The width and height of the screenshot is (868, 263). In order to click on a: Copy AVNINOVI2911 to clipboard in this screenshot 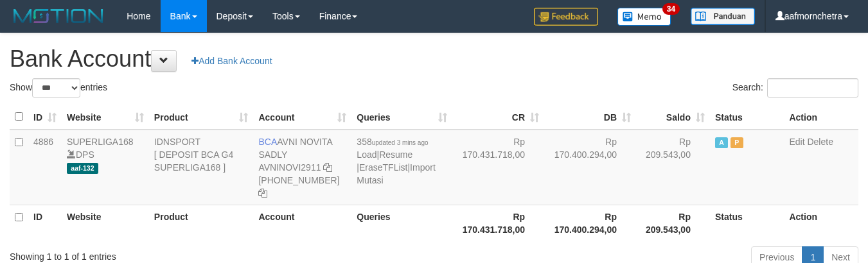, I will do `click(328, 168)`.